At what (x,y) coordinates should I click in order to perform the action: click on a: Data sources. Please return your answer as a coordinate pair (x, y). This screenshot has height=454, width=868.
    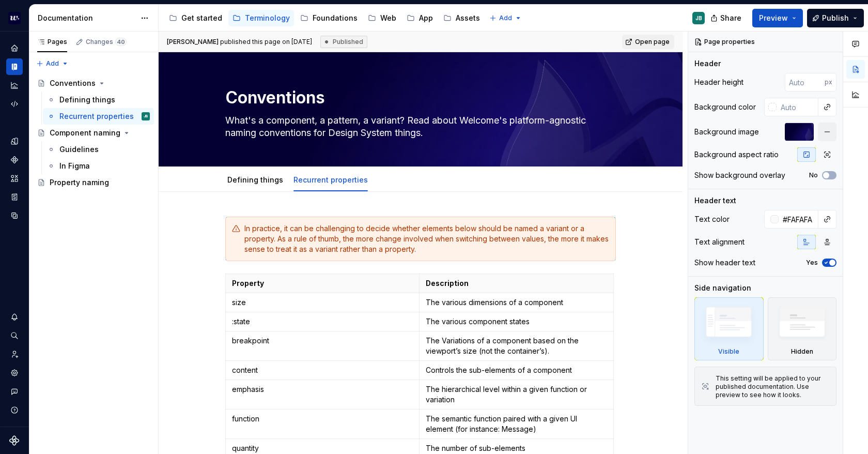
    Looking at the image, I should click on (14, 216).